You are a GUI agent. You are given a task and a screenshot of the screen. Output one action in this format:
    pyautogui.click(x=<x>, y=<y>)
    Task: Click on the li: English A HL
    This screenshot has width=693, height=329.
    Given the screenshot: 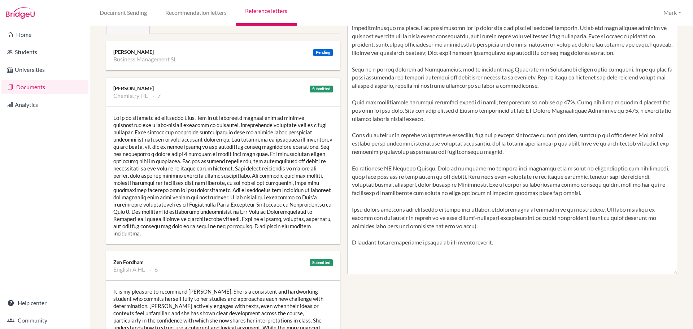 What is the action you would take?
    pyautogui.click(x=129, y=269)
    